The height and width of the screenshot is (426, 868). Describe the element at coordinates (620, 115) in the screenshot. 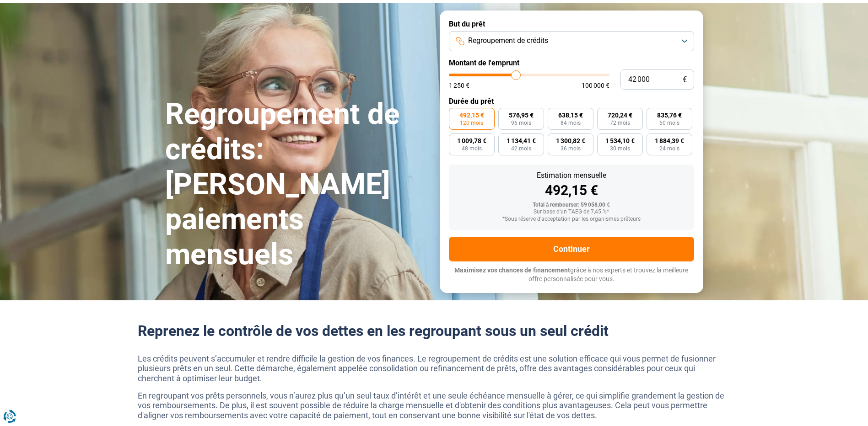

I see `span: 720,24 €` at that location.